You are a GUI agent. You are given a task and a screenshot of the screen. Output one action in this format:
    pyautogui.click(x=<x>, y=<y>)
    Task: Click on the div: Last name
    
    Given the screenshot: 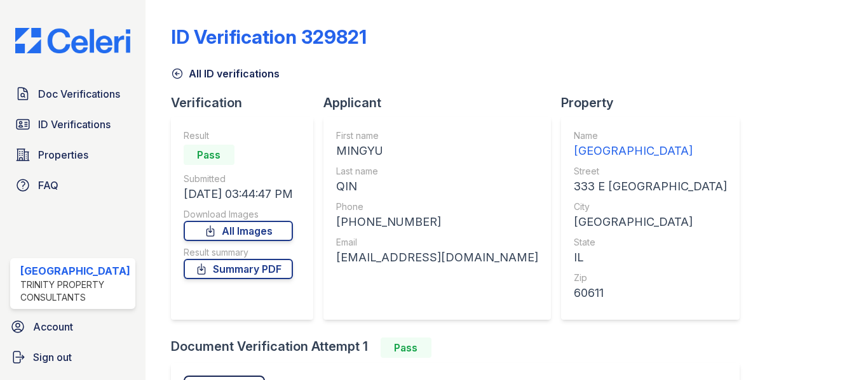 What is the action you would take?
    pyautogui.click(x=437, y=171)
    